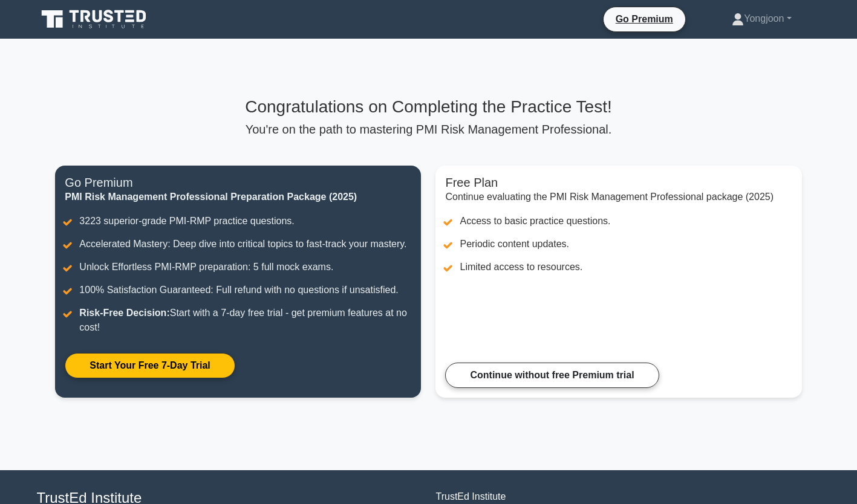 The width and height of the screenshot is (857, 504). Describe the element at coordinates (428, 107) in the screenshot. I see `h3: Congratulations on Completing the Practice Test!` at that location.